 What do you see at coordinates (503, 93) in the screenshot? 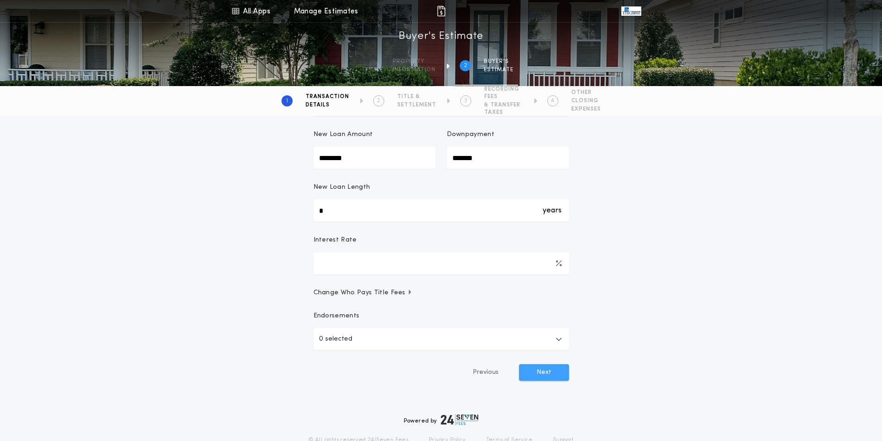
I see `span: RECORDING FEES` at bounding box center [503, 93].